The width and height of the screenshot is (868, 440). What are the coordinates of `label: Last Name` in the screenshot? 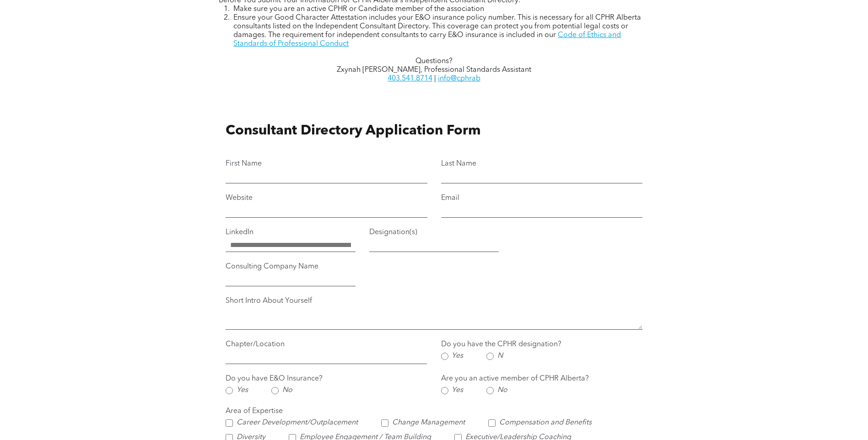 It's located at (541, 164).